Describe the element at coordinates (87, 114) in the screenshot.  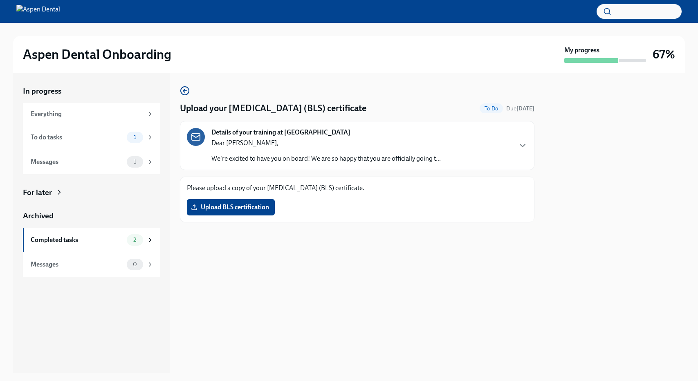
I see `div: Everything` at that location.